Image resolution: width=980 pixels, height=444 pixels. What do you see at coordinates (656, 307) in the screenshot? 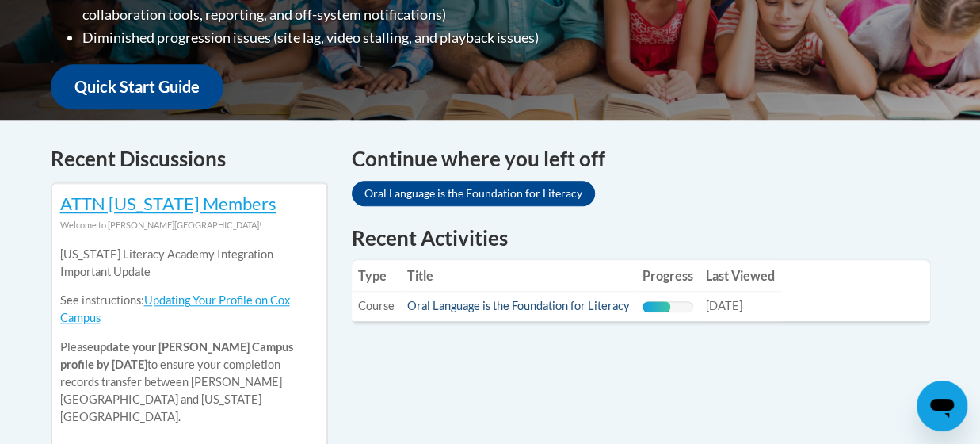
I see `div: Progress, %` at bounding box center [656, 307].